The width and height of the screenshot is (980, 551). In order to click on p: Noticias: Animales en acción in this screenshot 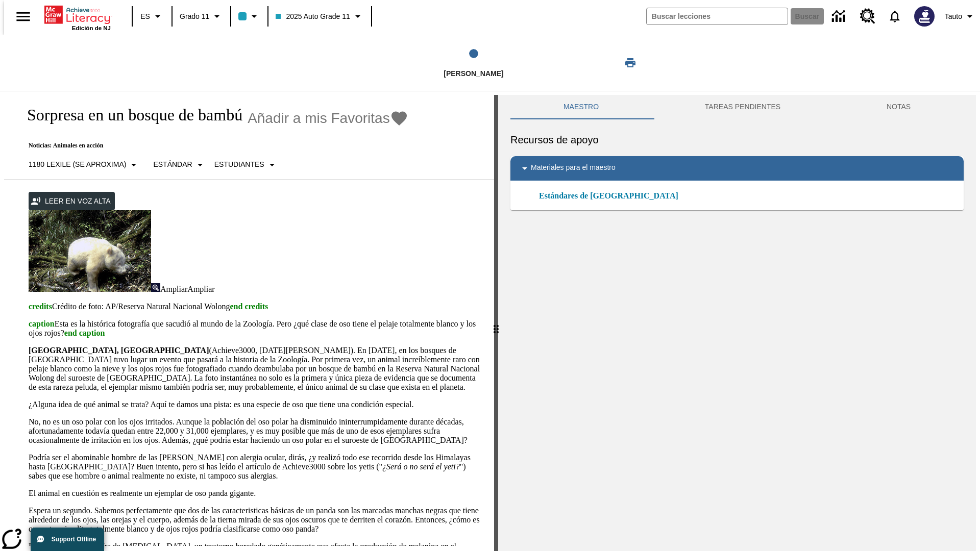, I will do `click(213, 146)`.